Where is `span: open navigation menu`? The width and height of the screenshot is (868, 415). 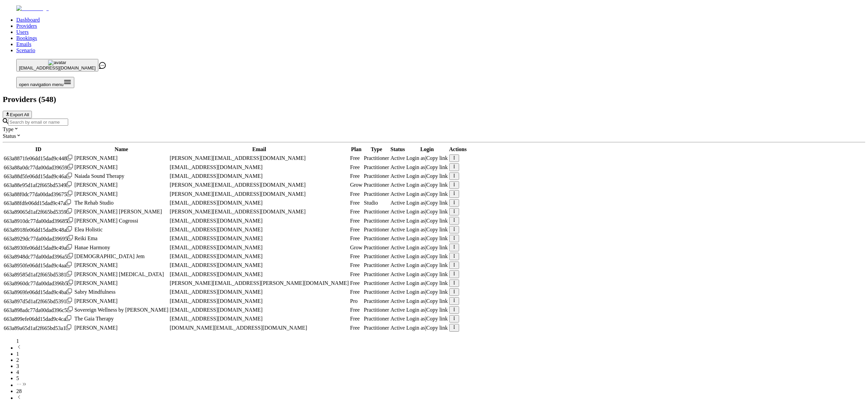
span: open navigation menu is located at coordinates (41, 84).